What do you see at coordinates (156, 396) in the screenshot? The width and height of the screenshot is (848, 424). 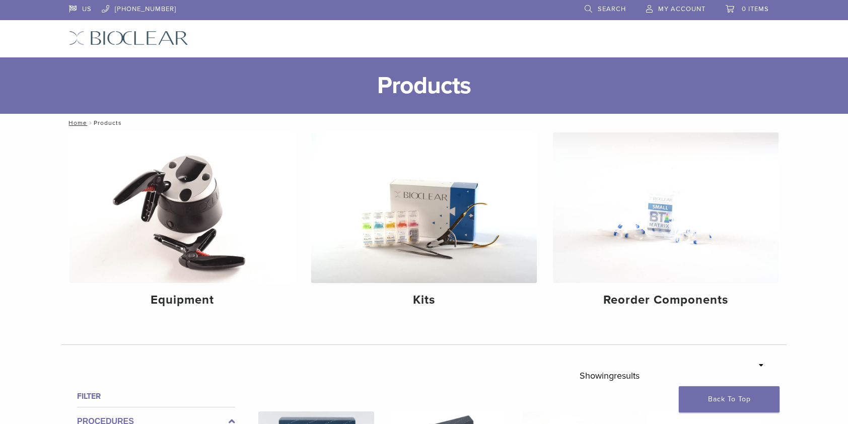 I see `h4: Filter` at bounding box center [156, 396].